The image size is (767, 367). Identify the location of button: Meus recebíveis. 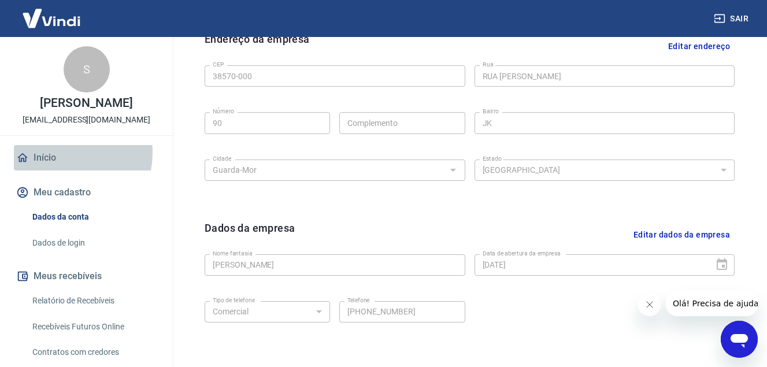
(86, 276).